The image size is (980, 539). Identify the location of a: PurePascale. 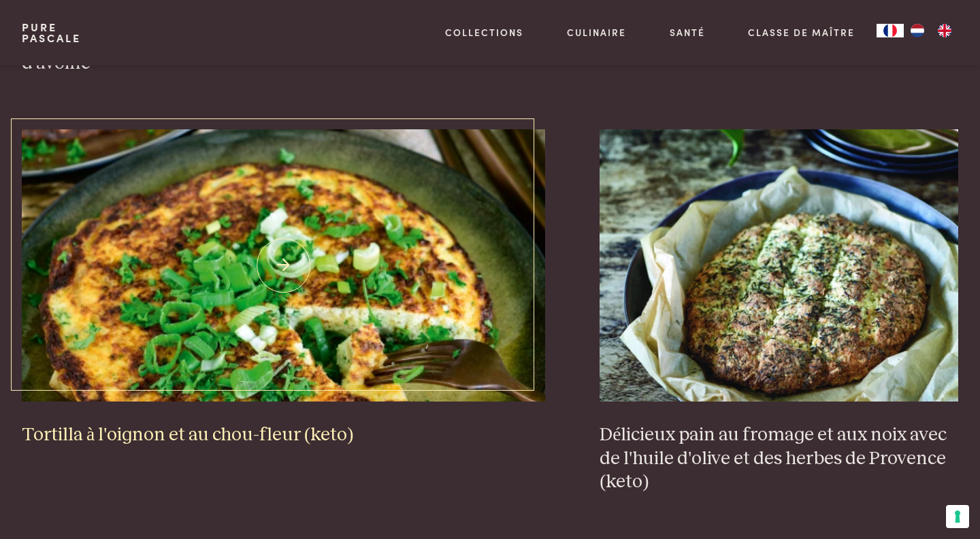
(51, 33).